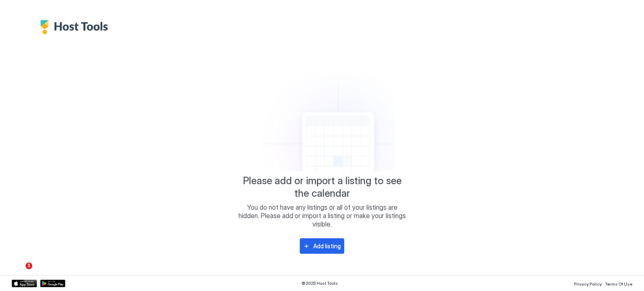  I want to click on div: App Store, so click(24, 284).